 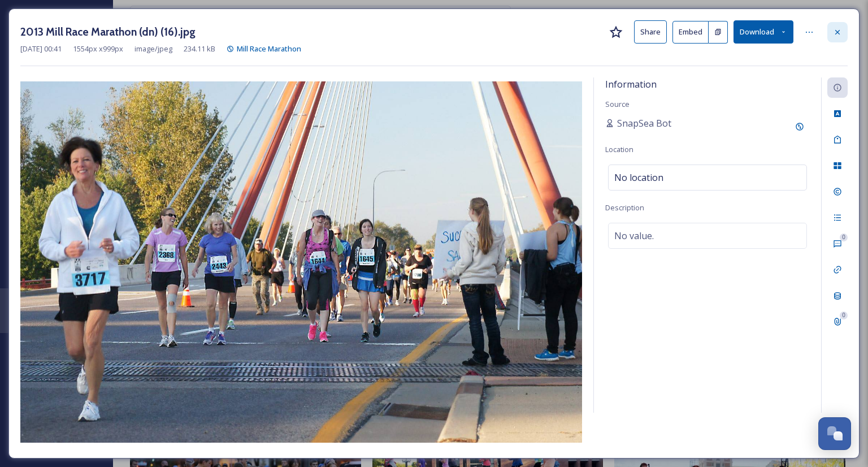 What do you see at coordinates (690, 32) in the screenshot?
I see `button: Embed` at bounding box center [690, 32].